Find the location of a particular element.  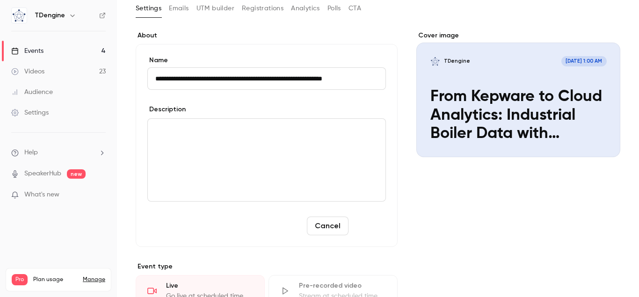

button: Save is located at coordinates (369, 226).